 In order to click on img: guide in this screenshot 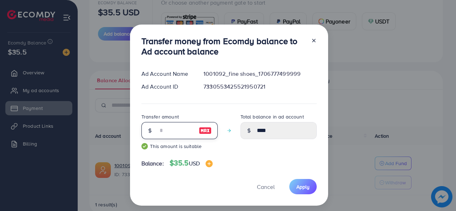, I will do `click(145, 147)`.